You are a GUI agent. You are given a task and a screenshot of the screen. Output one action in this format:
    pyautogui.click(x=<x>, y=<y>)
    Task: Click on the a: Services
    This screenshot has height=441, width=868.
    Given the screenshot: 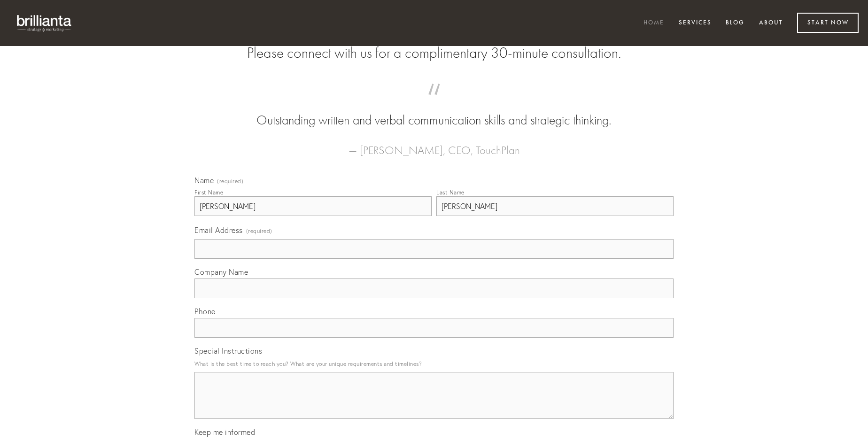 What is the action you would take?
    pyautogui.click(x=696, y=23)
    